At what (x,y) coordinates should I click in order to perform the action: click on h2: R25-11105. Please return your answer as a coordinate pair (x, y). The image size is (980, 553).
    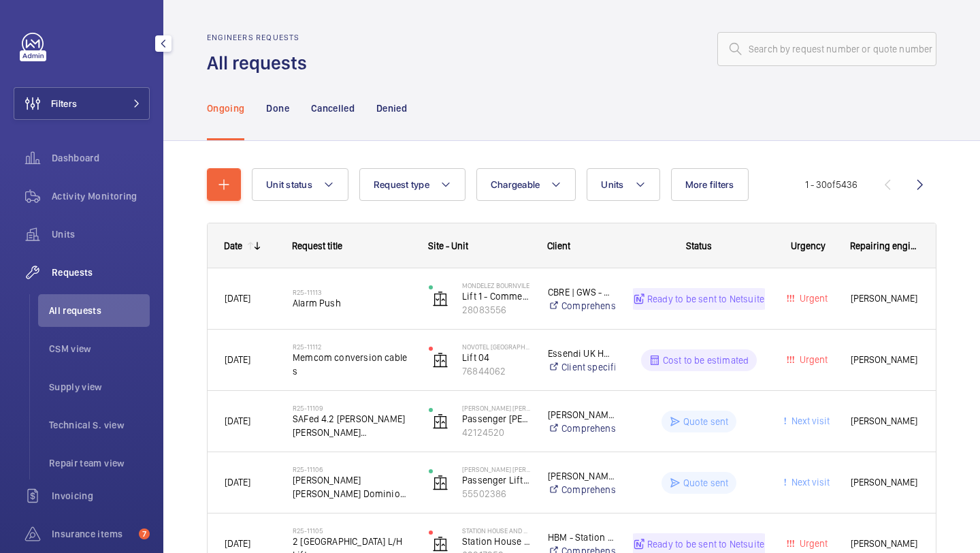
    Looking at the image, I should click on (352, 530).